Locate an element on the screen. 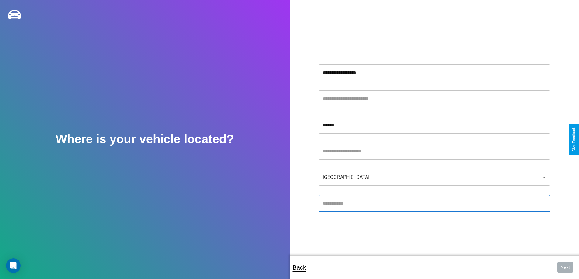 This screenshot has height=279, width=579. p: Back is located at coordinates (299, 268).